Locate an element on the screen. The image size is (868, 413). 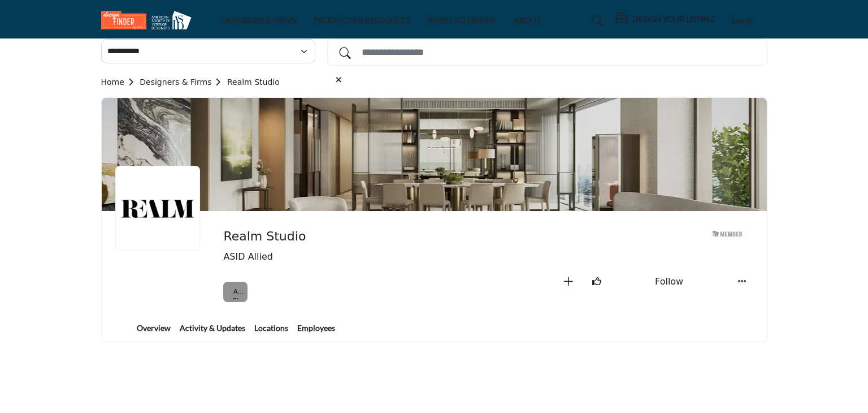
a: DESIGNERS & FIRMS is located at coordinates (258, 20).